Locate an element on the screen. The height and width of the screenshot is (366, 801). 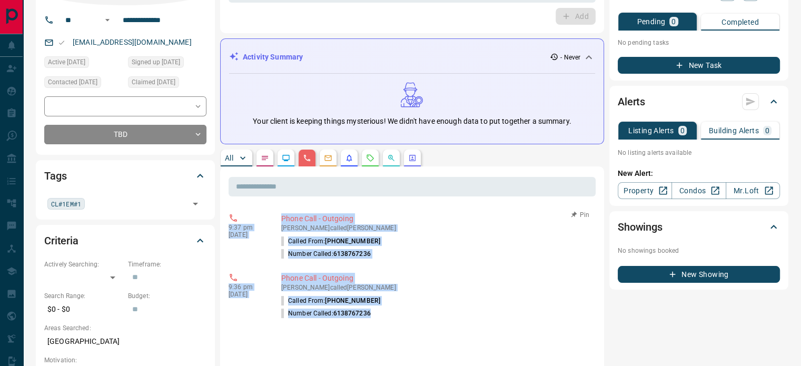
div: Criteria is located at coordinates (125, 241).